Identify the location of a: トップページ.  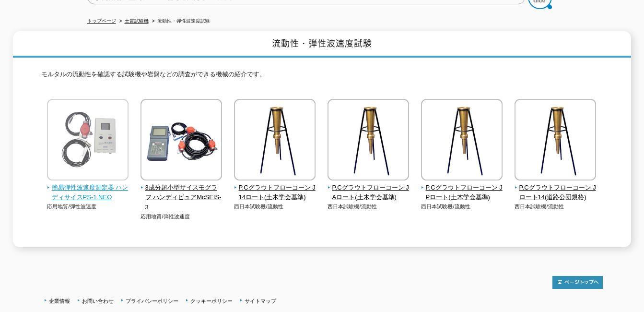
(102, 20).